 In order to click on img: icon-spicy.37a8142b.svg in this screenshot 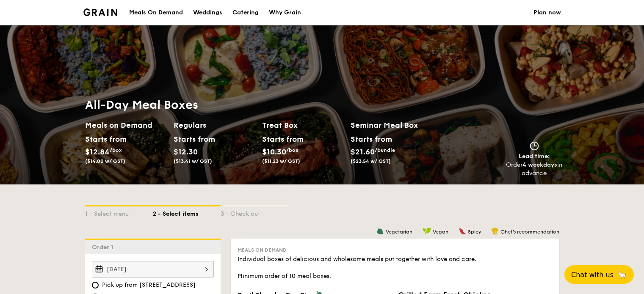, I will do `click(462, 231)`.